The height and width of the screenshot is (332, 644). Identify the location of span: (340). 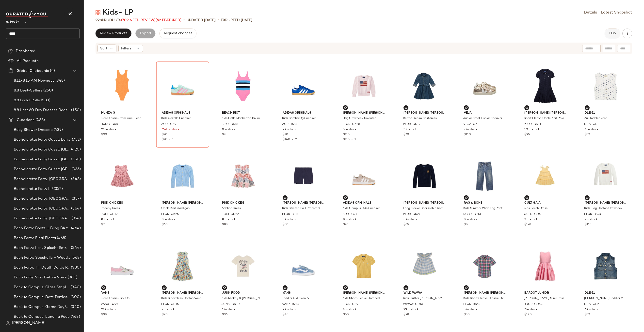
(75, 307).